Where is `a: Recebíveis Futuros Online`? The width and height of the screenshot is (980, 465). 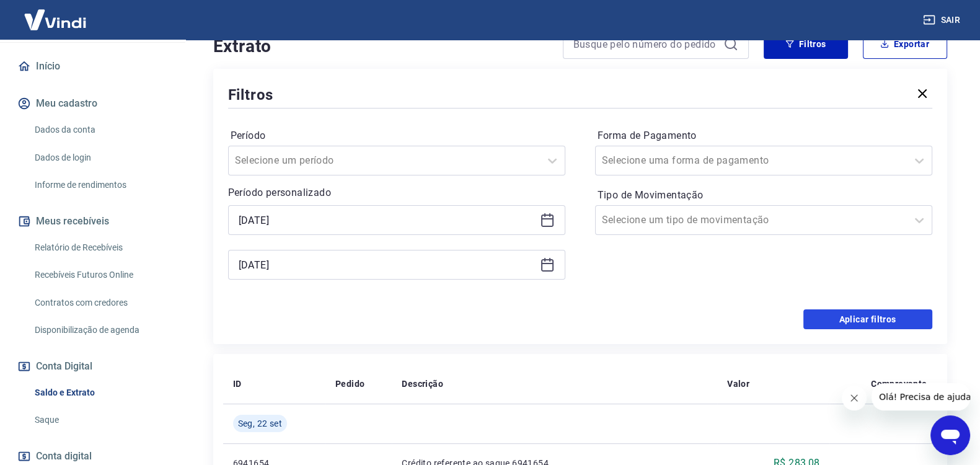
a: Recebíveis Futuros Online is located at coordinates (100, 275).